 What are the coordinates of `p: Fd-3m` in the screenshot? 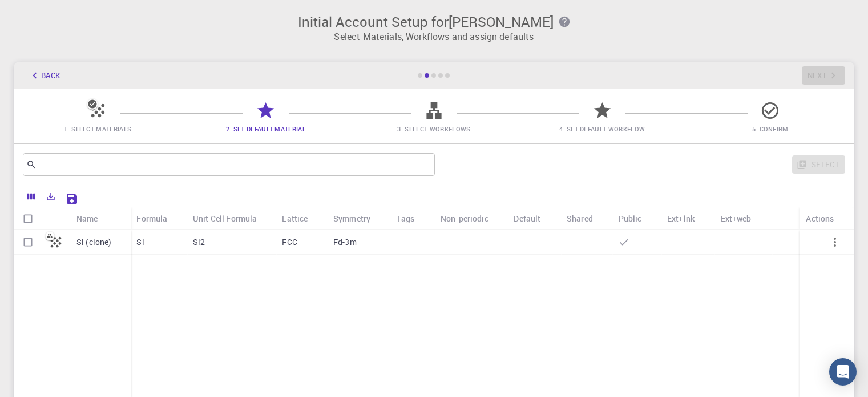 It's located at (344, 242).